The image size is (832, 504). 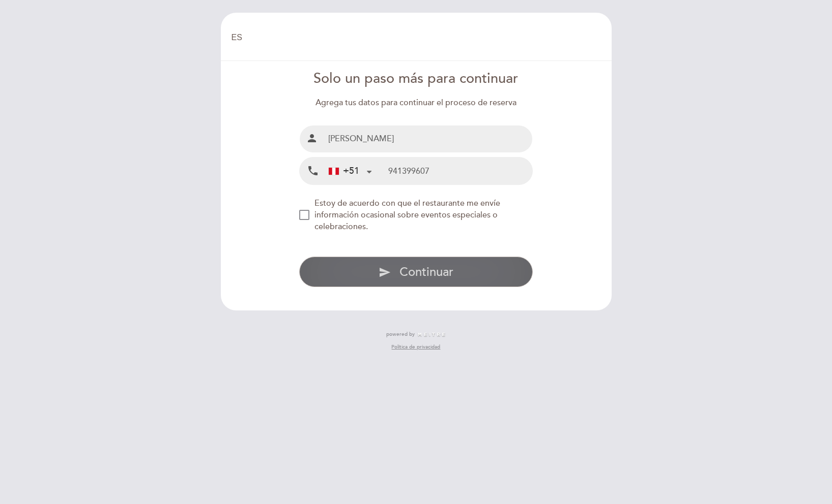 What do you see at coordinates (428, 139) in the screenshot?
I see `input: Nombre y Apellido` at bounding box center [428, 139].